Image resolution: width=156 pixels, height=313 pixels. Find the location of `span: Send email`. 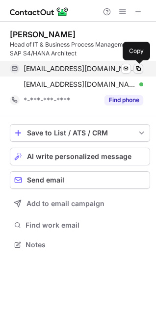

span: Send email is located at coordinates (46, 180).